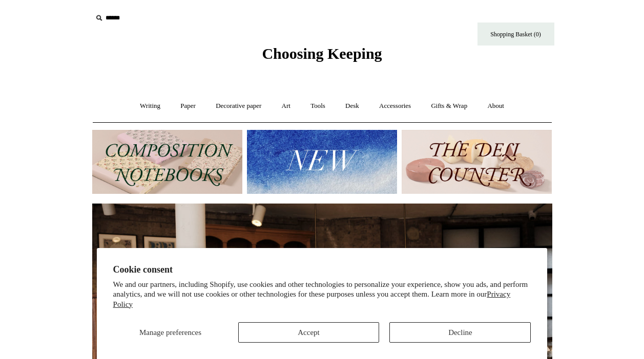 The width and height of the screenshot is (644, 359). I want to click on a: Decorative paper, so click(238, 106).